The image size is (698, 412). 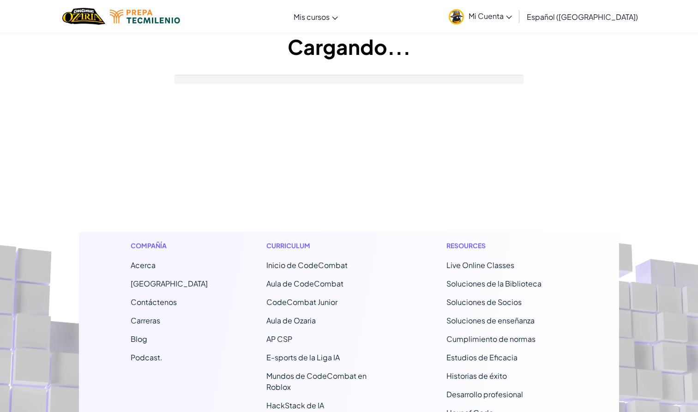 What do you see at coordinates (476, 376) in the screenshot?
I see `a: Historias de éxito` at bounding box center [476, 376].